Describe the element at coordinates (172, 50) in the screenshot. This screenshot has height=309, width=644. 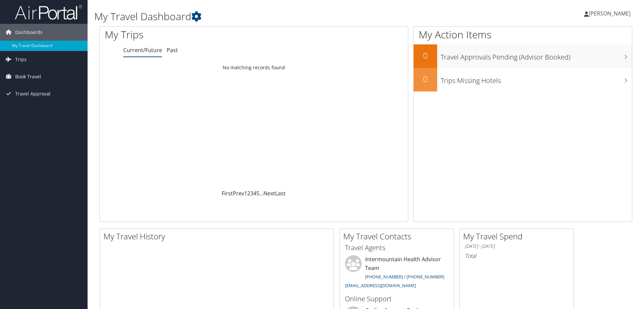
I see `a: Past` at that location.